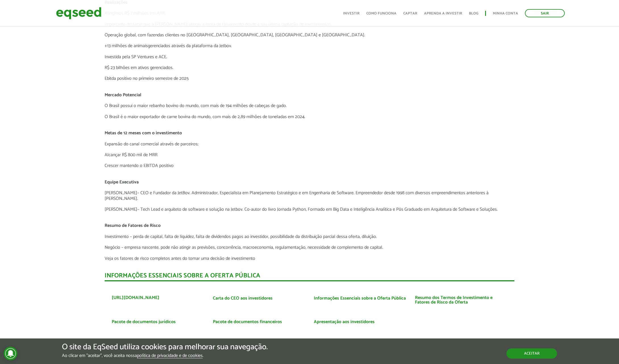 The image size is (619, 364). Describe the element at coordinates (310, 155) in the screenshot. I see `p: Alcançar R$ 800 mil de MRR` at that location.